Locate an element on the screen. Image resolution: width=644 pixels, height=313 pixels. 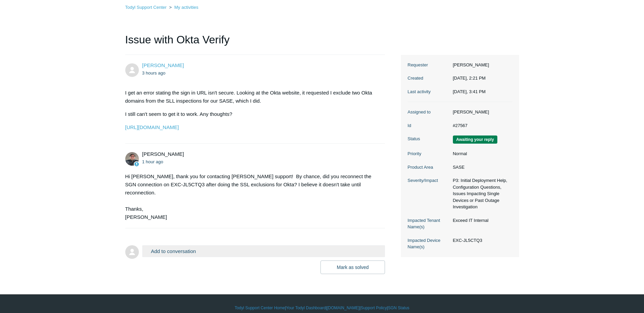
dt: Assigned to is located at coordinates (428, 112).